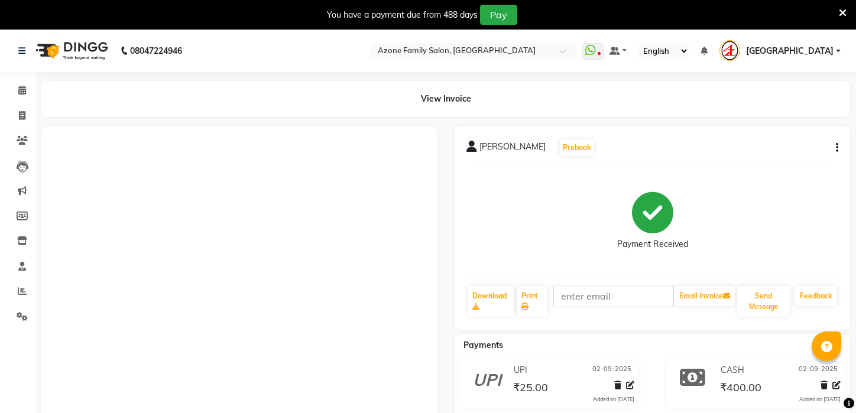  What do you see at coordinates (483, 345) in the screenshot?
I see `span: Payments` at bounding box center [483, 345].